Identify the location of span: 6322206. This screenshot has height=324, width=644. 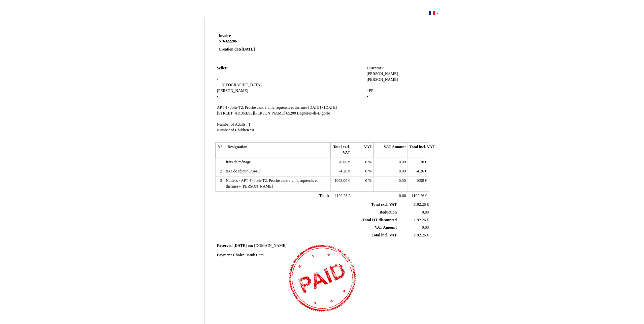
(230, 41).